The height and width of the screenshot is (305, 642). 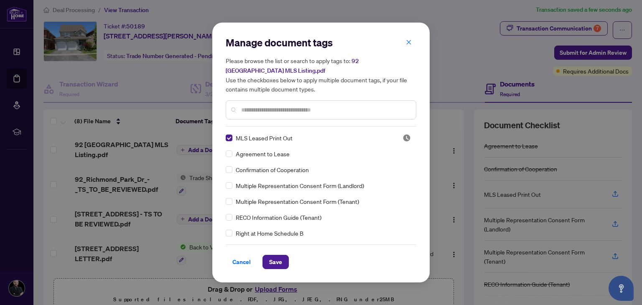 What do you see at coordinates (278, 217) in the screenshot?
I see `span: RECO Information Guide (Tenant)` at bounding box center [278, 217].